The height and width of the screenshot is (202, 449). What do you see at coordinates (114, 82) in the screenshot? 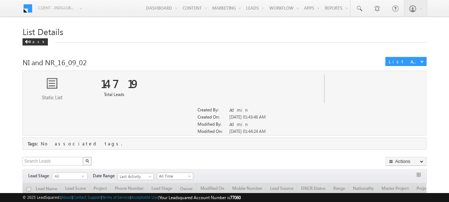
I see `div: 14719` at bounding box center [114, 82].